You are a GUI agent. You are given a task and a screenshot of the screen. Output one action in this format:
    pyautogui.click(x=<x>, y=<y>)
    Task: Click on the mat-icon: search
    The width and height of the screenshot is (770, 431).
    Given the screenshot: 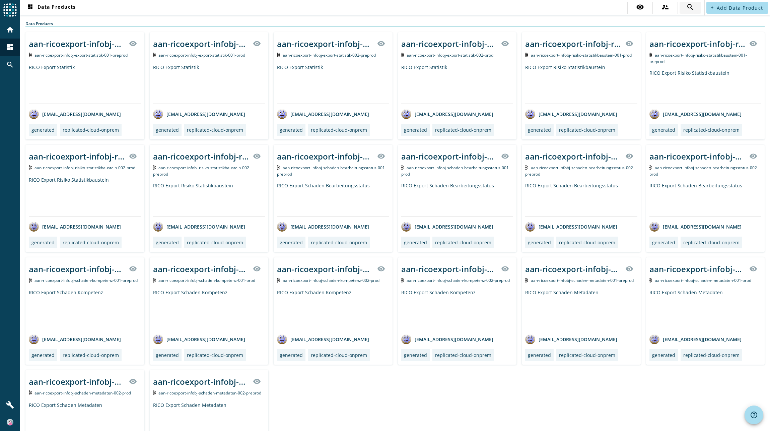 What is the action you would take?
    pyautogui.click(x=10, y=65)
    